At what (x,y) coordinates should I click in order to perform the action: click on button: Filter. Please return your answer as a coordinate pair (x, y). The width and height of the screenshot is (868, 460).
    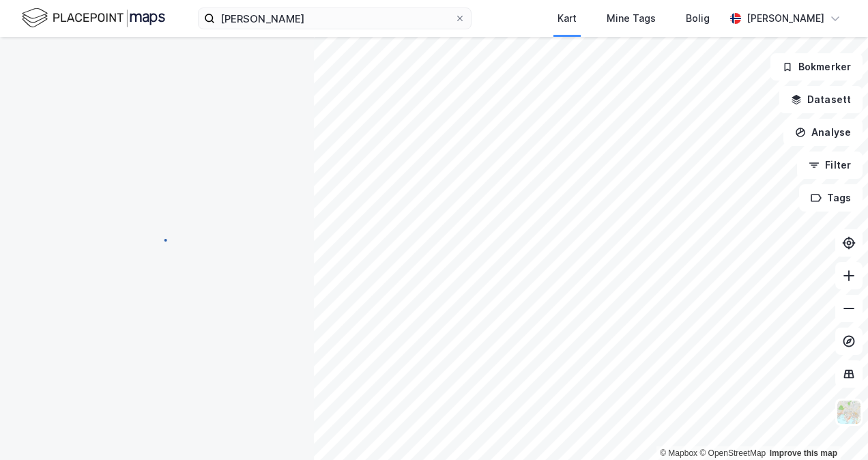
    Looking at the image, I should click on (830, 165).